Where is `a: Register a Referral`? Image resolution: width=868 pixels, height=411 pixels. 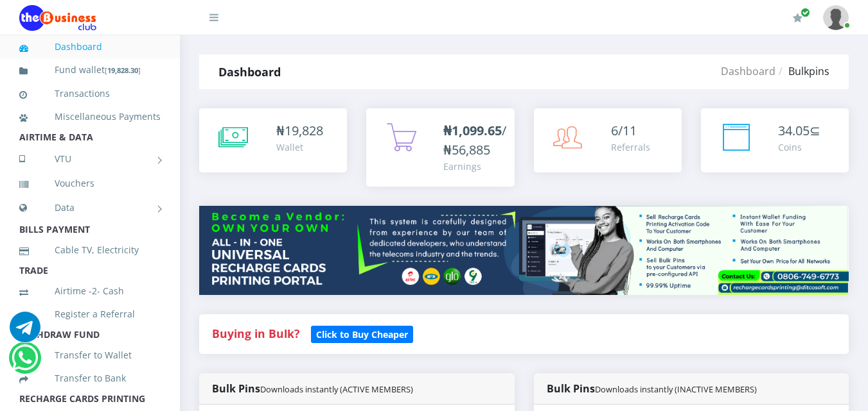
a: Register a Referral is located at coordinates (90, 314).